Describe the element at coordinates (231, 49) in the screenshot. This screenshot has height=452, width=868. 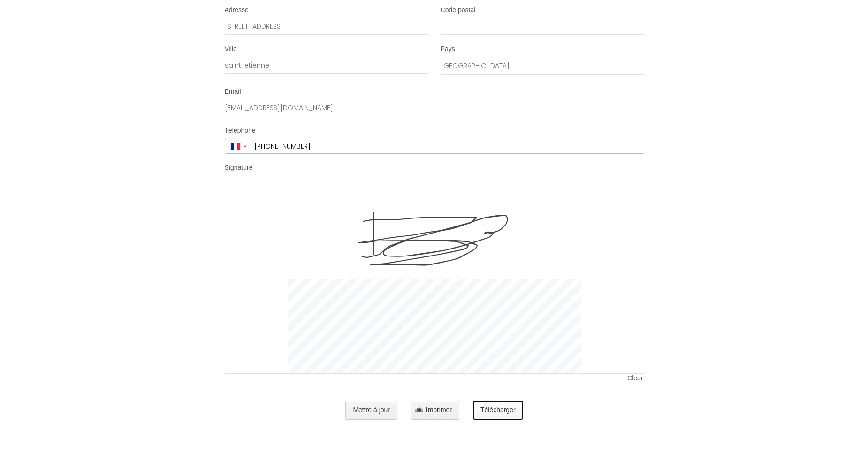
I see `label: Ville` at that location.